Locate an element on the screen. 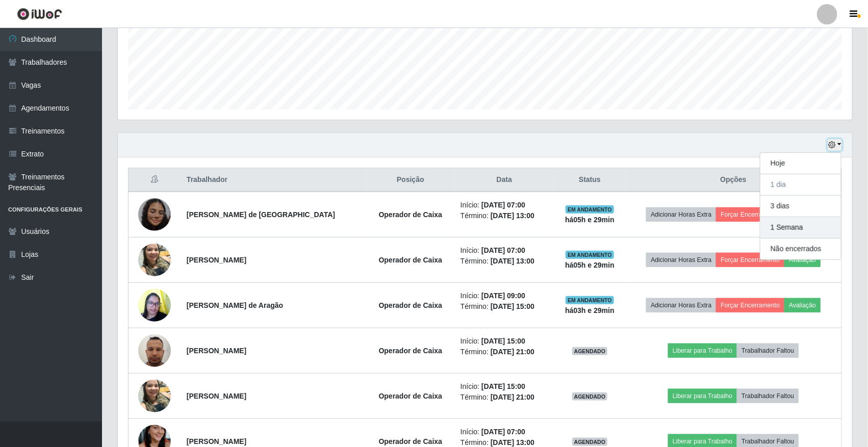 This screenshot has width=868, height=447. button: 1 dia is located at coordinates (800, 185).